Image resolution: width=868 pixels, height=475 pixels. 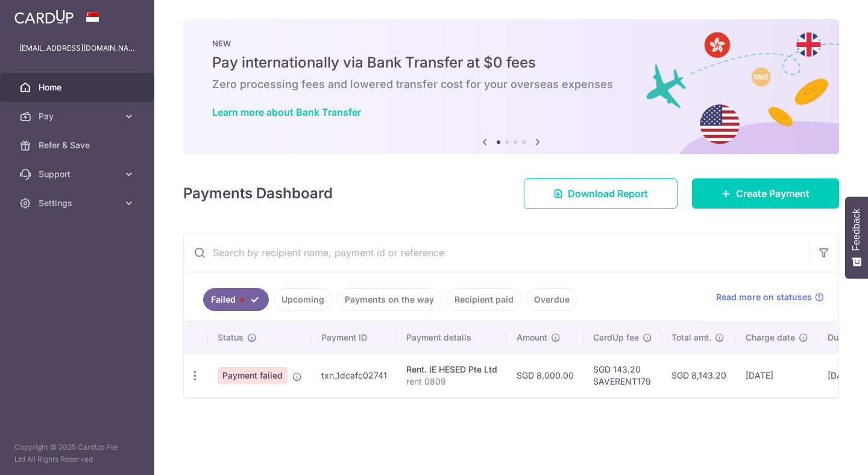 What do you see at coordinates (497, 253) in the screenshot?
I see `input: Search by recipient name, payment id or reference` at bounding box center [497, 253].